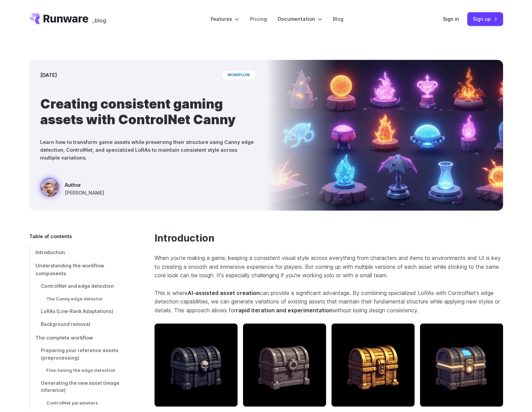  I want to click on span: Background removal, so click(65, 324).